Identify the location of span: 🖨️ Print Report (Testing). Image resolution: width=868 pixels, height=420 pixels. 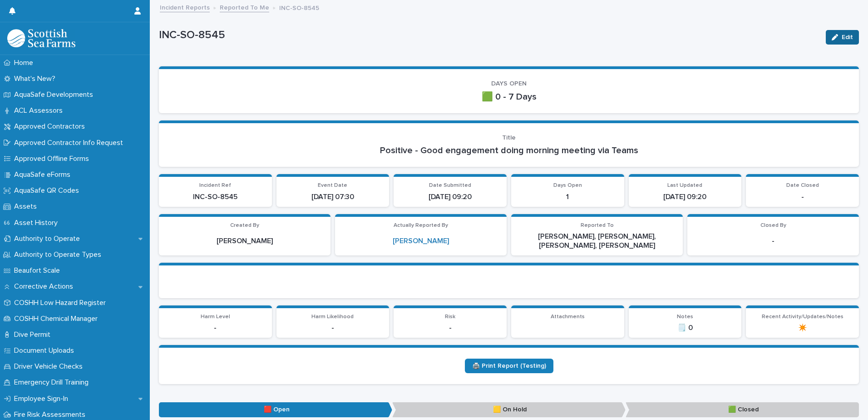
(509, 366).